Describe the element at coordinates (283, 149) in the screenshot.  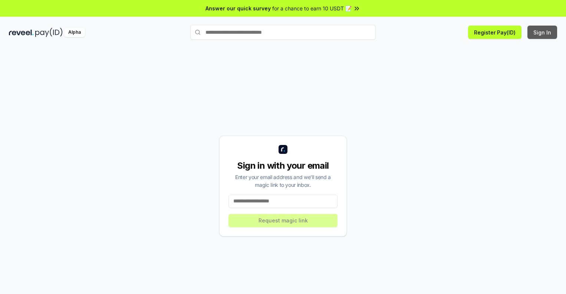
I see `img: logo_small` at that location.